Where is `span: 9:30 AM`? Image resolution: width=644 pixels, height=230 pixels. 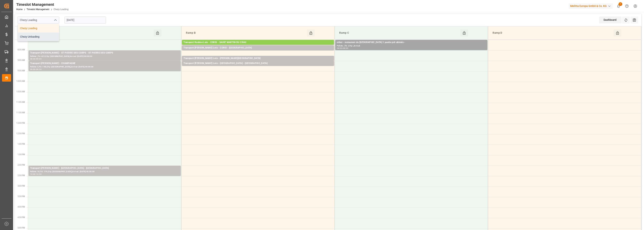 span: 9:30 AM is located at coordinates (21, 70).